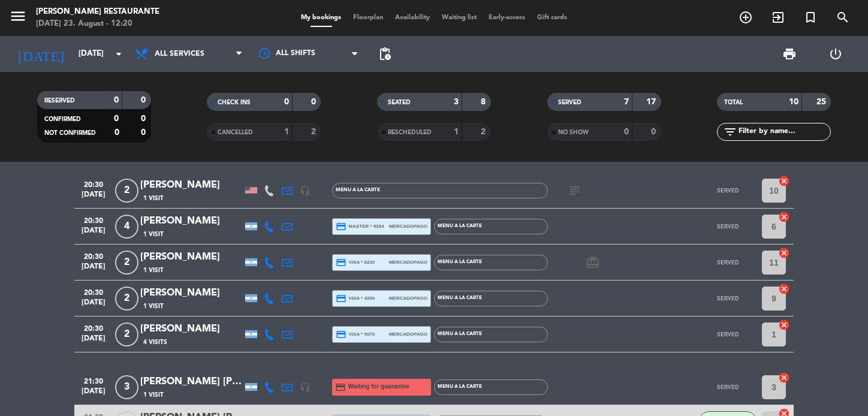 This screenshot has height=416, width=868. I want to click on i: exit_to_app, so click(778, 17).